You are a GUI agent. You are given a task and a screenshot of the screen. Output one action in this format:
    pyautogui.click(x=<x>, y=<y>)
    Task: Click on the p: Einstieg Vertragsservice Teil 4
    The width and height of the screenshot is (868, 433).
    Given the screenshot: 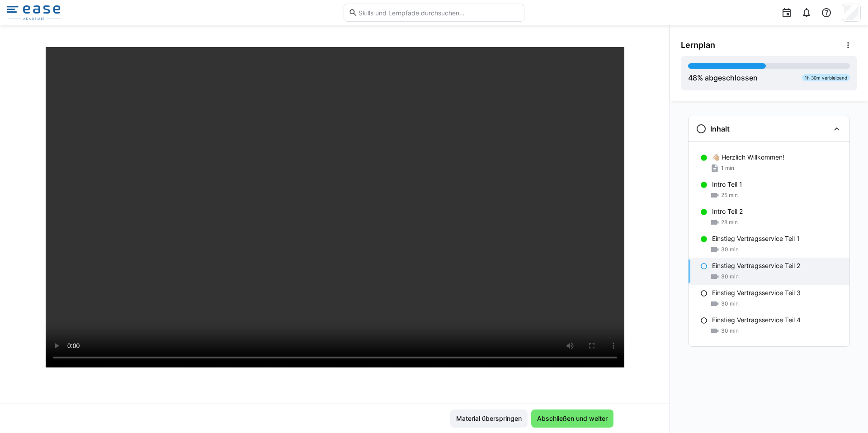 What is the action you would take?
    pyautogui.click(x=756, y=320)
    